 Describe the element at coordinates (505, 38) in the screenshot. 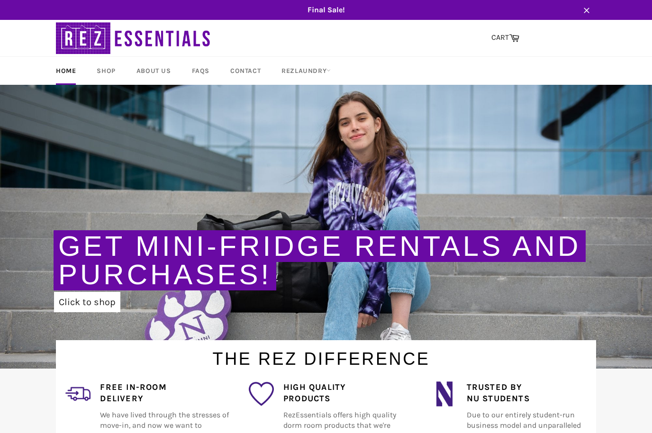

I see `a: CART` at that location.